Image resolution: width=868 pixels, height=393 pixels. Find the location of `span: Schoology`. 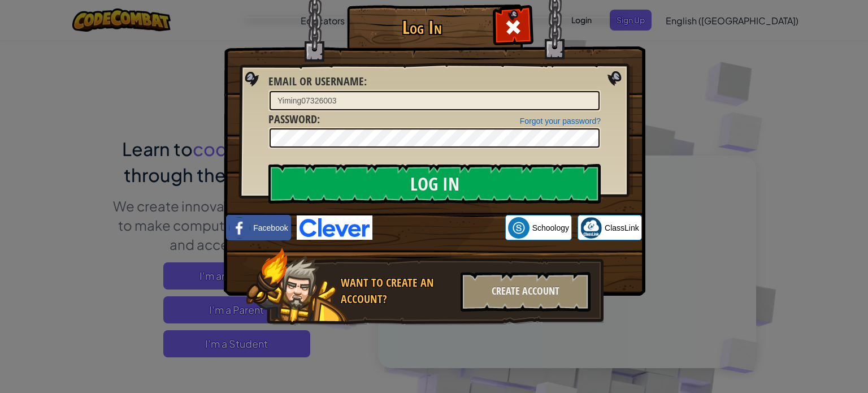

span: Schoology is located at coordinates (550, 227).